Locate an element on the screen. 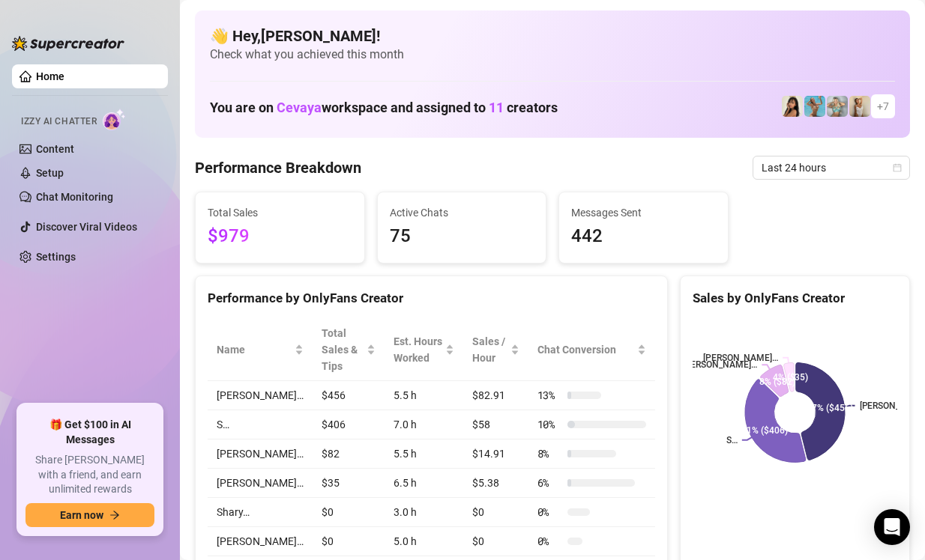 This screenshot has width=925, height=560. img: Megan is located at coordinates (860, 106).